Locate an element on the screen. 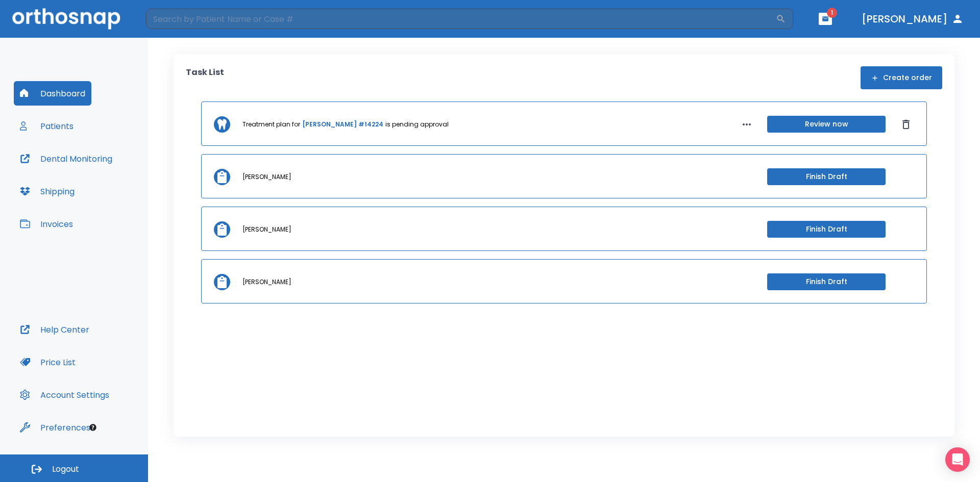 This screenshot has width=980, height=482. a: Dental Monitoring is located at coordinates (66, 158).